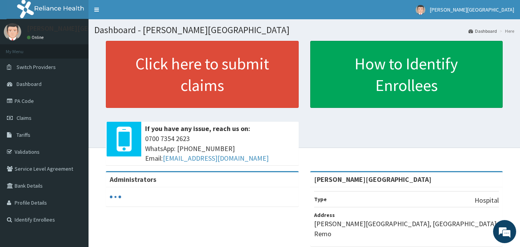 This screenshot has height=247, width=520. Describe the element at coordinates (115, 197) in the screenshot. I see `svg: audio-loading` at that location.